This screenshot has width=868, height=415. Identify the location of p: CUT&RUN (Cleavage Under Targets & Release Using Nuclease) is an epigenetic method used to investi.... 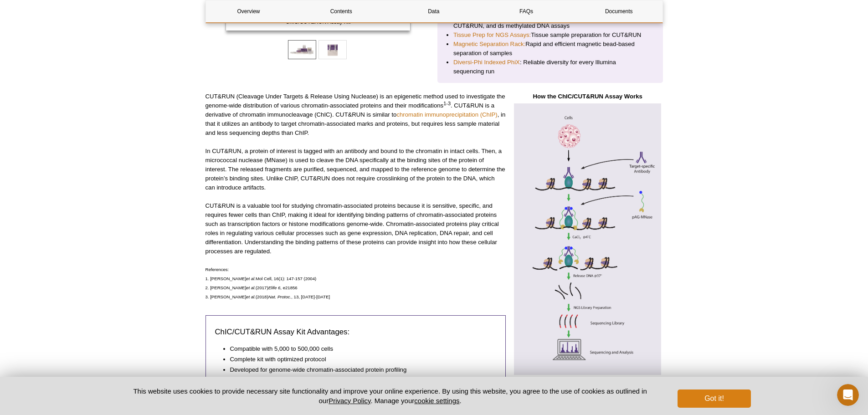
(355, 115).